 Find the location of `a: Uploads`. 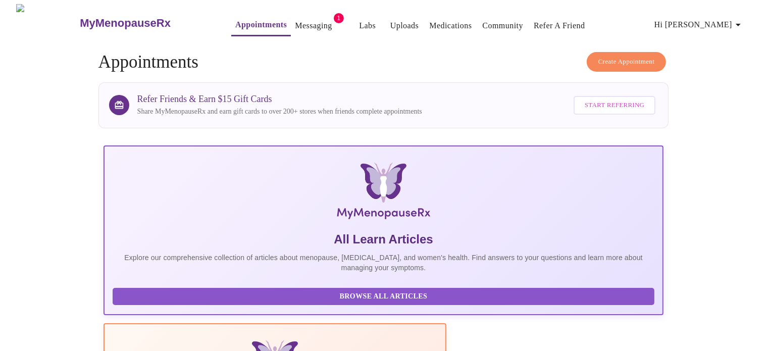

a: Uploads is located at coordinates (404, 26).